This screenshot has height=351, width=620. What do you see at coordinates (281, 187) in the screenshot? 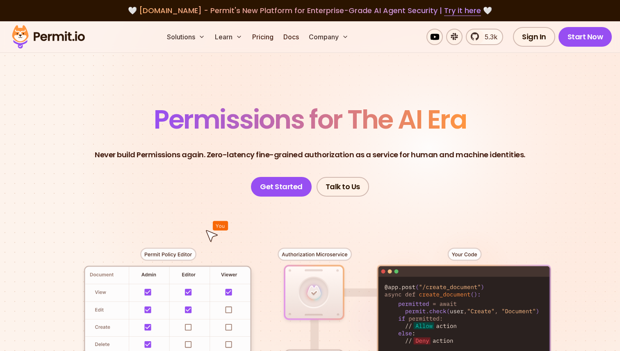
I see `a: Get Started` at bounding box center [281, 187].